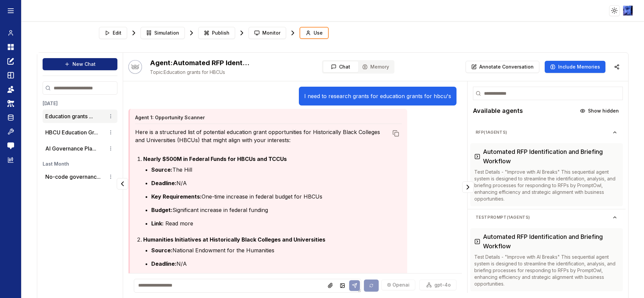 The image size is (644, 298). What do you see at coordinates (117, 33) in the screenshot?
I see `span: Edit` at bounding box center [117, 33].